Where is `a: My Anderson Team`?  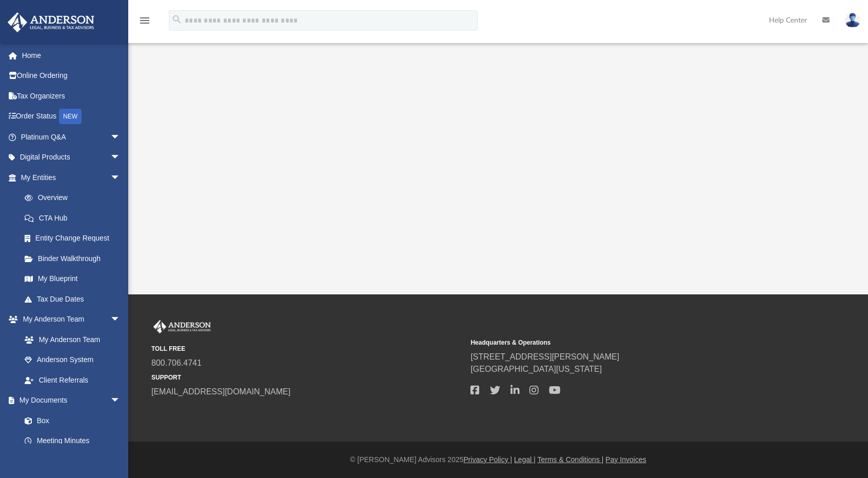 a: My Anderson Team is located at coordinates (70, 339).